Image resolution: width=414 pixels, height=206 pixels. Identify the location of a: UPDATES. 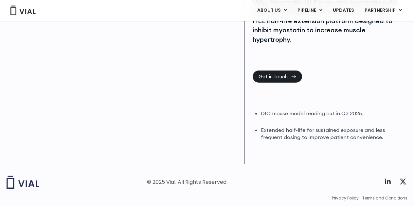
(343, 10).